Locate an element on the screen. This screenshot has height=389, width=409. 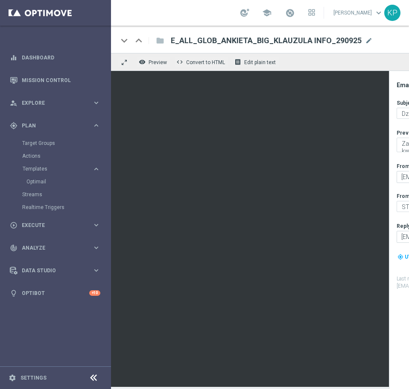
i: my_location is located at coordinates (401, 257).